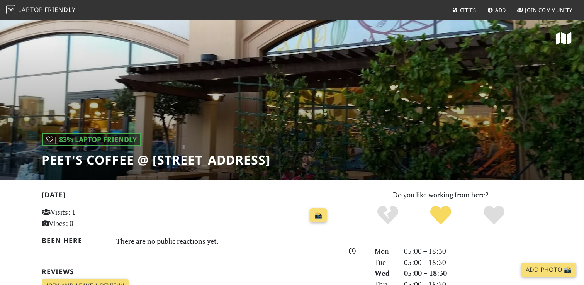  What do you see at coordinates (74, 240) in the screenshot?
I see `h2: Been here` at bounding box center [74, 240].